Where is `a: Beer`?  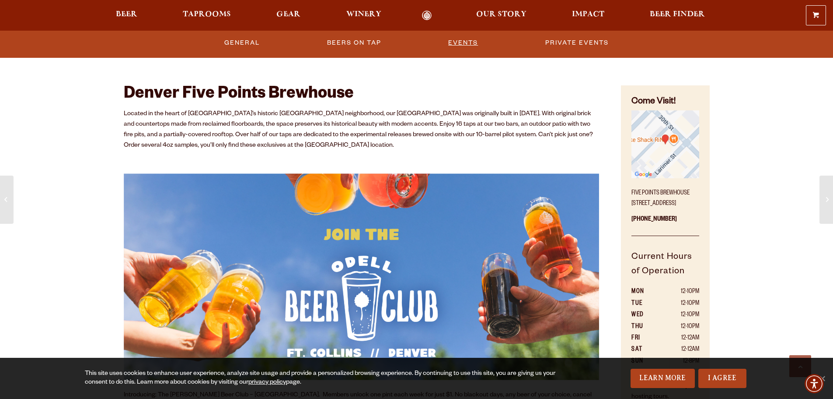
a: Beer is located at coordinates (126, 15).